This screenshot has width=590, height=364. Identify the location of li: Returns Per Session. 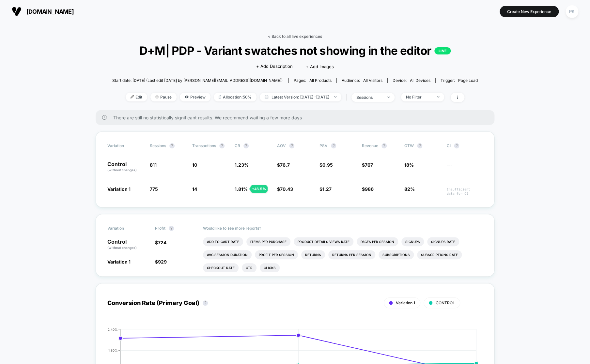
(352, 255).